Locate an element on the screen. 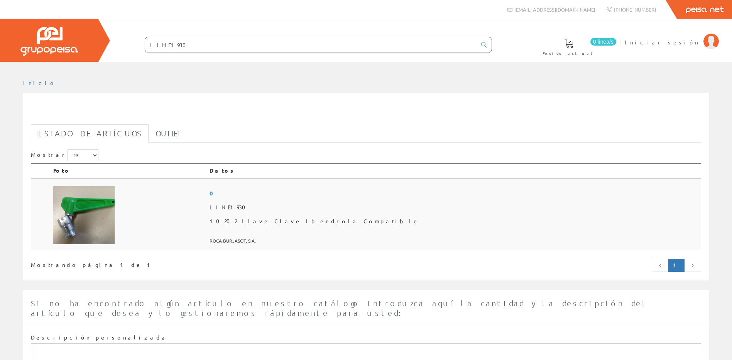  label: Mostrar is located at coordinates (64, 155).